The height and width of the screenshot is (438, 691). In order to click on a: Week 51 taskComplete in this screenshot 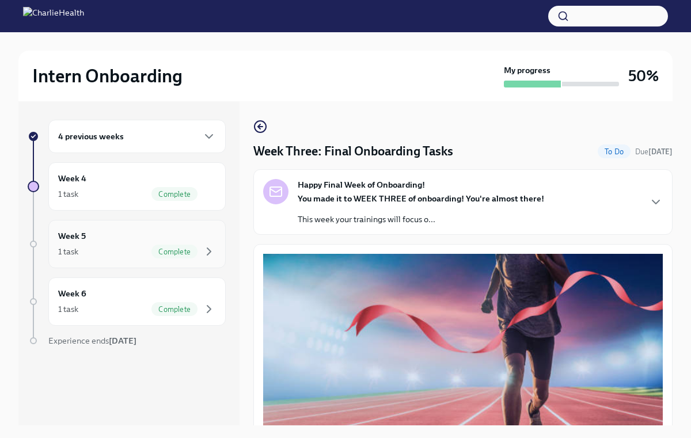, I will do `click(127, 244)`.